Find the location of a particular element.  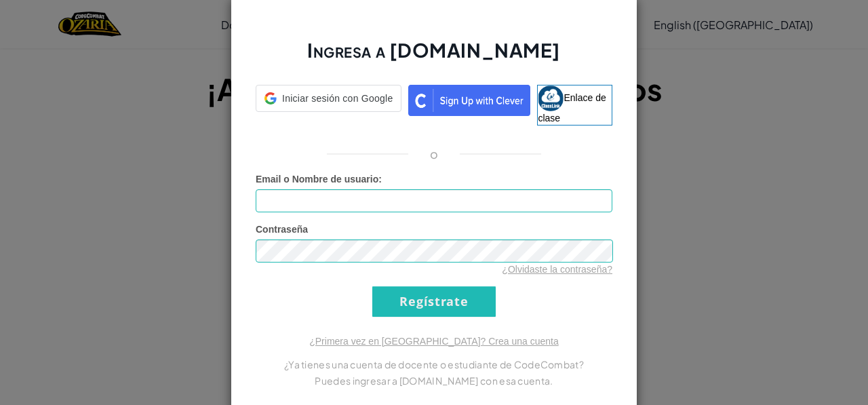

div: Iniciar sesión con Google is located at coordinates (328, 99).